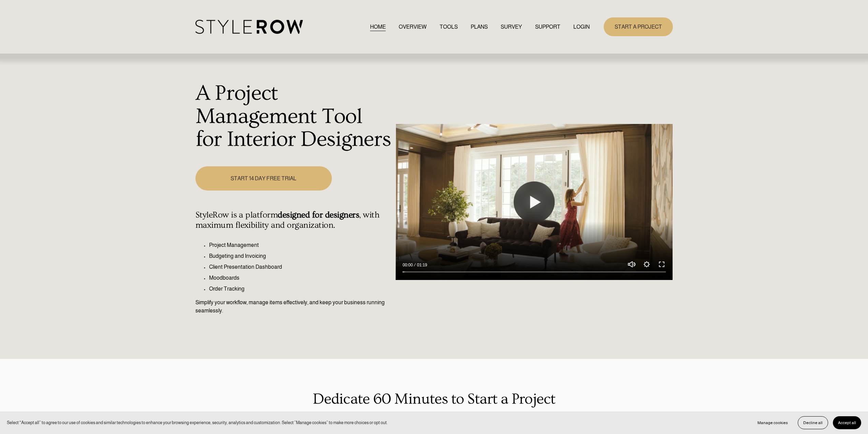 The image size is (868, 434). Describe the element at coordinates (318, 214) in the screenshot. I see `strong: designed for designers` at that location.